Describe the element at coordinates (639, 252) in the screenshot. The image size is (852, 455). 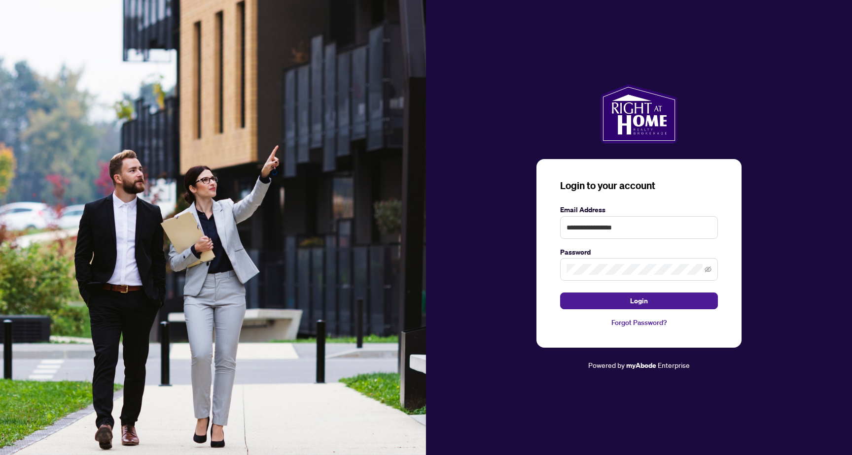
I see `label: Password` at that location.